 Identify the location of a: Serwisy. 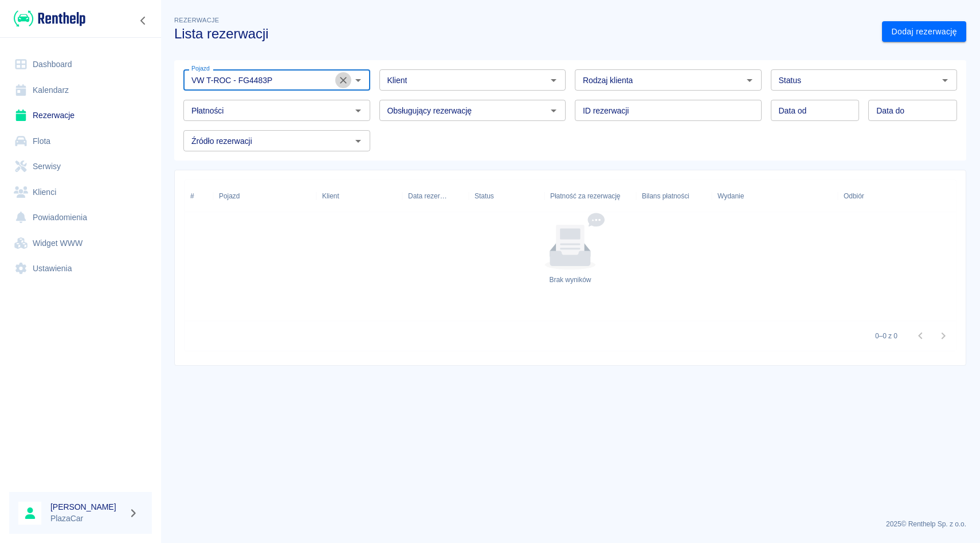
(80, 166).